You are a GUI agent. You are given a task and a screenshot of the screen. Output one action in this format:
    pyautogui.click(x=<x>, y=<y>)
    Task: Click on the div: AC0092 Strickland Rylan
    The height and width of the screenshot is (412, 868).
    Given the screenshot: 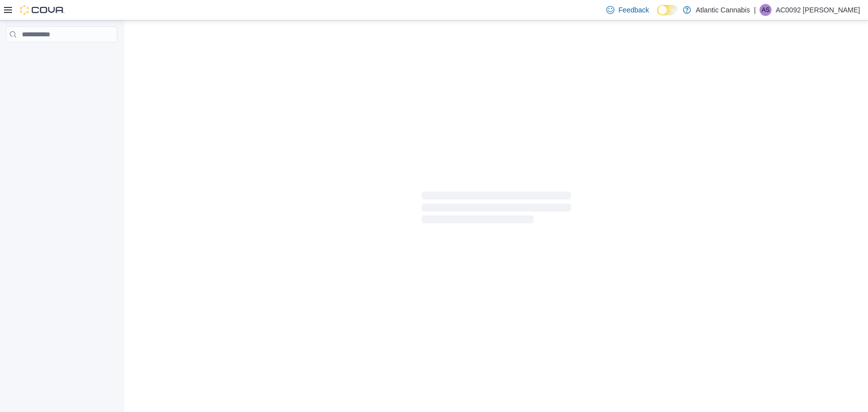 What is the action you would take?
    pyautogui.click(x=765, y=10)
    